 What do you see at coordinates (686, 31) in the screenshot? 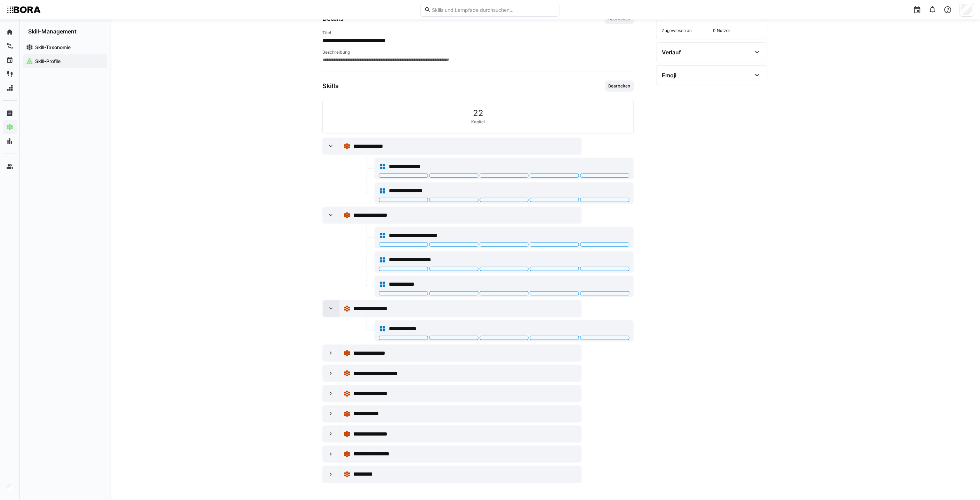
I see `span: Zugewiesen an` at bounding box center [686, 31].